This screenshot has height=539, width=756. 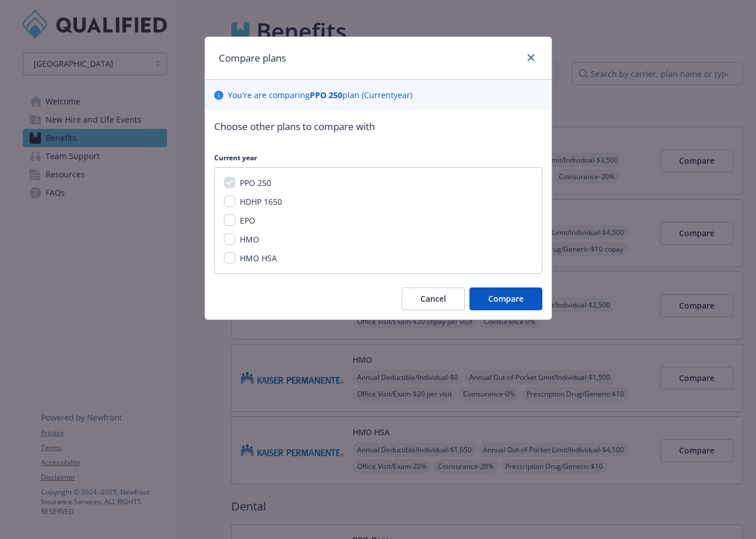 What do you see at coordinates (258, 258) in the screenshot?
I see `span: HMO HSA` at bounding box center [258, 258].